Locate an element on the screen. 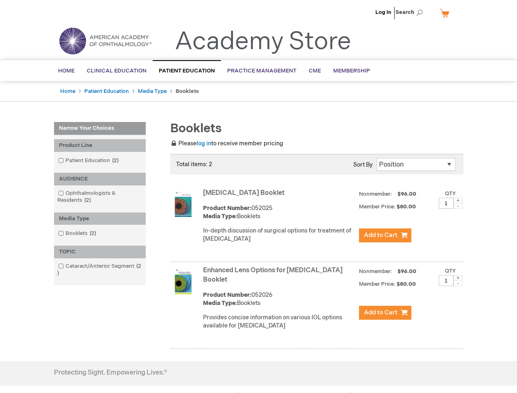 This screenshot has width=517, height=393. strong: Narrow Your Choices is located at coordinates (100, 128).